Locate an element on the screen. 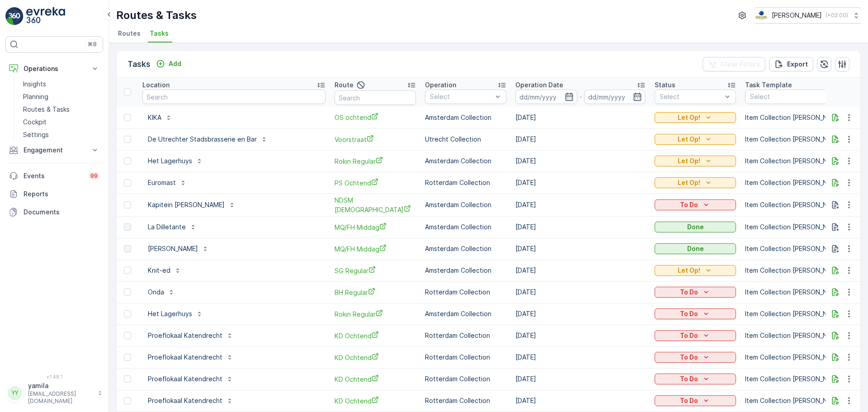 The height and width of the screenshot is (412, 868). span: Rokin Regular is located at coordinates (375, 161).